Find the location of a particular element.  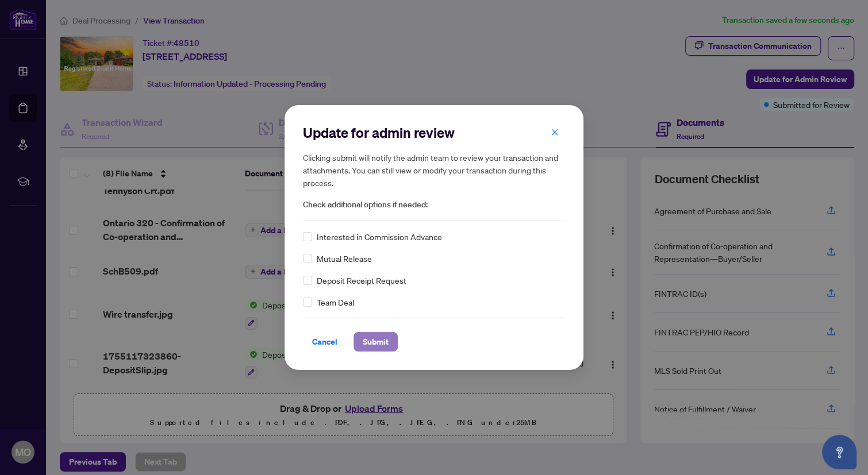

span: Submit is located at coordinates (375, 342).